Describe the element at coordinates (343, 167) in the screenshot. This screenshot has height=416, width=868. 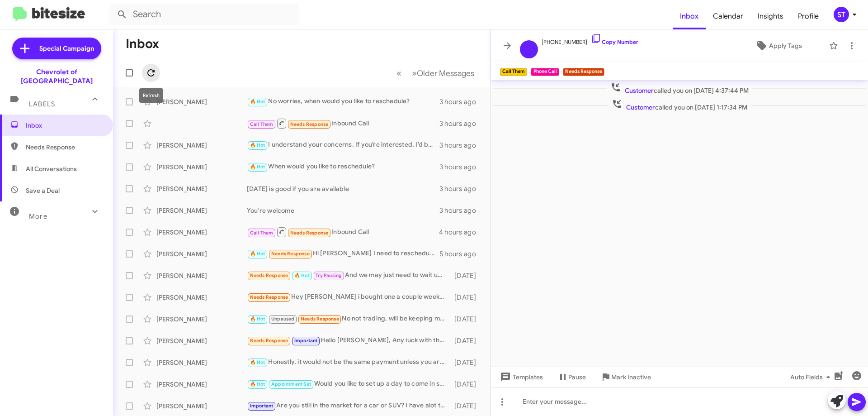
I see `div: When would you like to reschedule?` at that location.